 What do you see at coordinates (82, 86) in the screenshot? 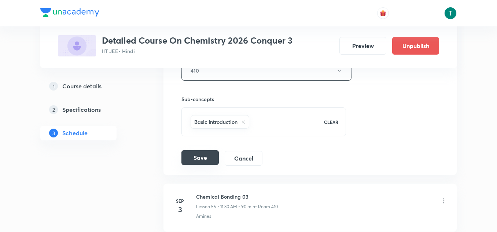
I see `h5: Course details` at bounding box center [82, 86].